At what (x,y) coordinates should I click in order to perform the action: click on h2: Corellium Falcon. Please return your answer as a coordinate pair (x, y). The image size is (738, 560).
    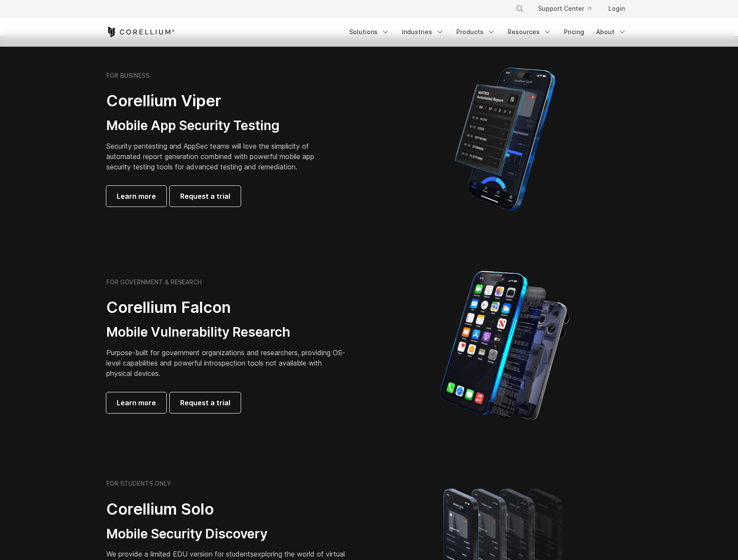
    Looking at the image, I should click on (228, 307).